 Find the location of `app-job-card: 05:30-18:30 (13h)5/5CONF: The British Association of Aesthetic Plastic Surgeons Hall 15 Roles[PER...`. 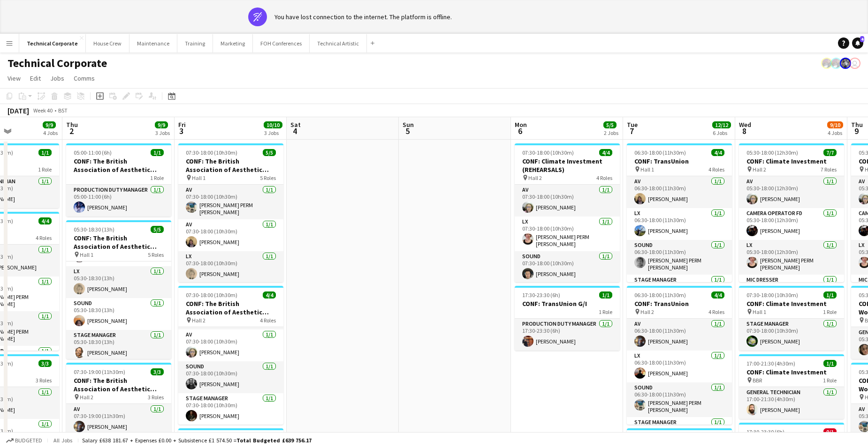

app-job-card: 05:30-18:30 (13h)5/5CONF: The British Association of Aesthetic Plastic Surgeons Hall 15 Roles[PER... is located at coordinates (119, 290).